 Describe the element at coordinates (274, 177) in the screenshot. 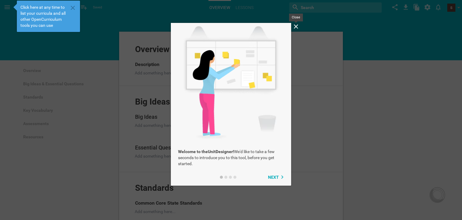

I see `span: Next` at that location.